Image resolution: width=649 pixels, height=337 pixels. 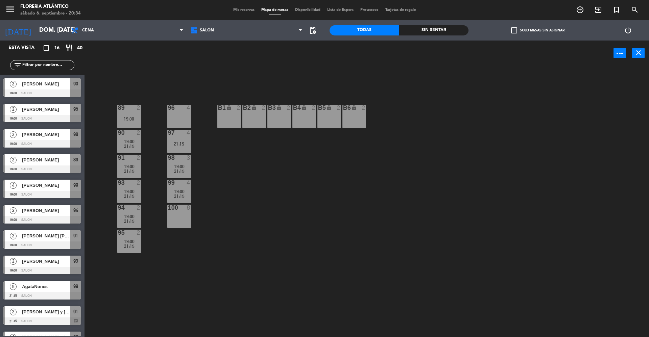 What do you see at coordinates (76, 135) in the screenshot?
I see `span: 98` at bounding box center [76, 135].